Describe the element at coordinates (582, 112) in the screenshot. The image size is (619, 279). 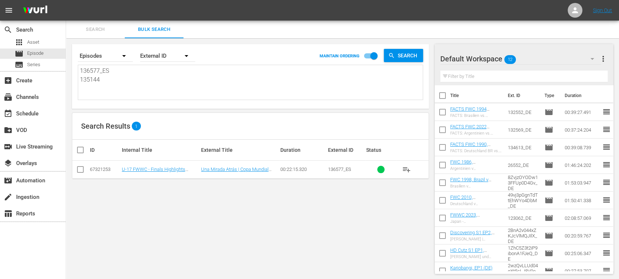
I see `td: 00:39:27.491` at that location.